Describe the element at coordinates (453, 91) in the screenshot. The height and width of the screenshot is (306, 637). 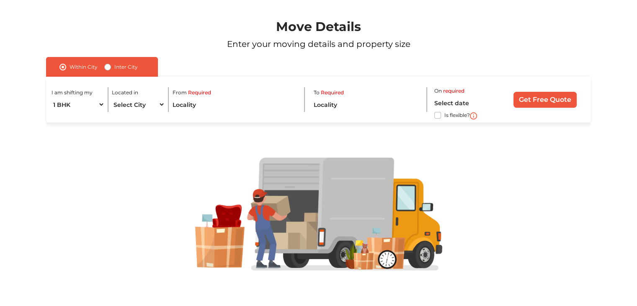
I see `label: required` at that location.